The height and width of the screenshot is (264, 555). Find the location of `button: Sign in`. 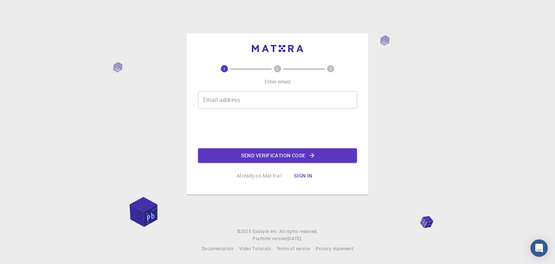

button: Sign in is located at coordinates (303, 176).